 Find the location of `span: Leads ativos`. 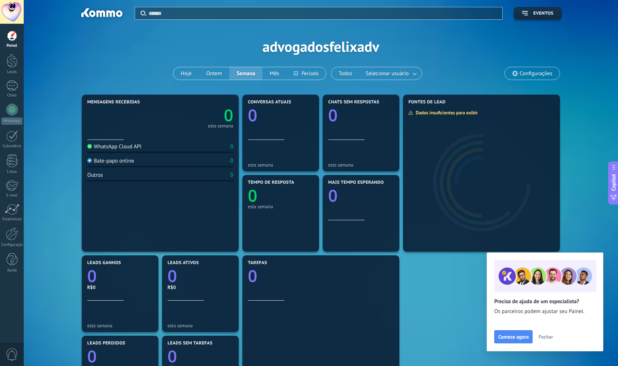

span: Leads ativos is located at coordinates (183, 263).